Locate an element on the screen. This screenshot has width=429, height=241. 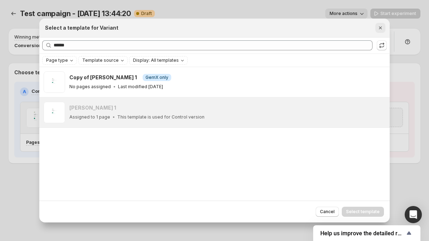
span: Template source is located at coordinates (100, 60).